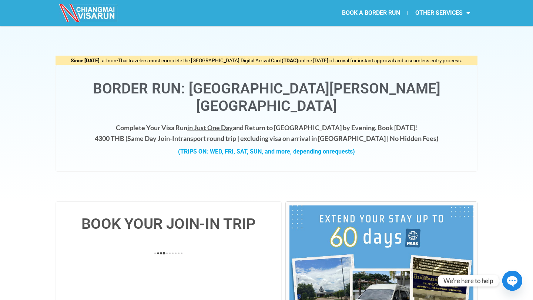 The width and height of the screenshot is (533, 300). I want to click on span: in Just One Day, so click(210, 127).